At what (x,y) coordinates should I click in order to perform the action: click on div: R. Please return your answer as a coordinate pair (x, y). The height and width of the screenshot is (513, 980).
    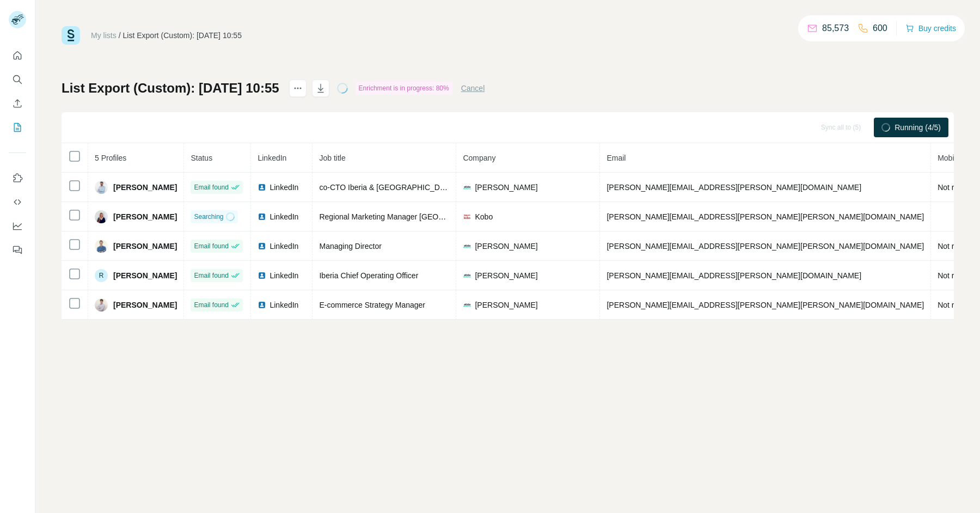
    Looking at the image, I should click on (102, 276).